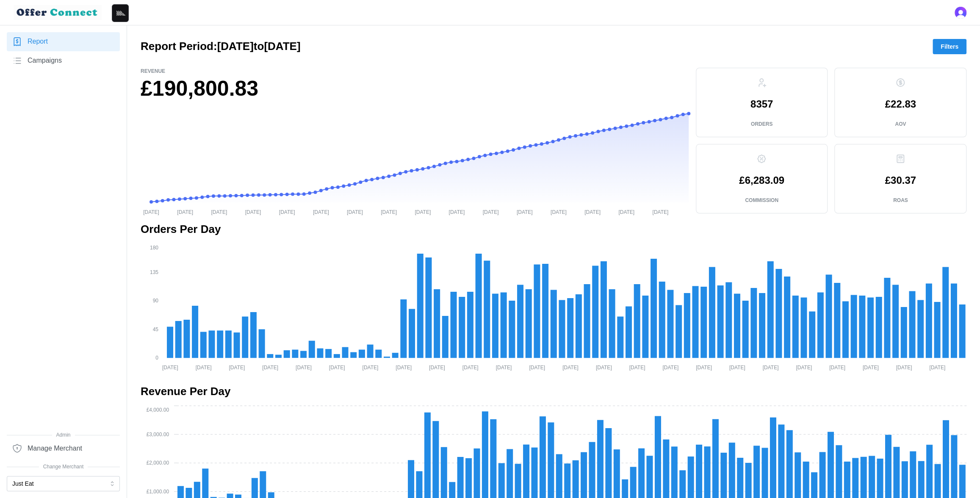 The image size is (980, 498). What do you see at coordinates (63, 467) in the screenshot?
I see `span: Change Merchant` at bounding box center [63, 467].